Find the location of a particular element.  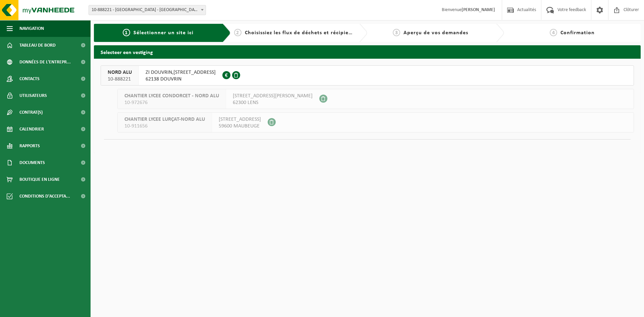

span: Boutique en ligne is located at coordinates (40, 179).